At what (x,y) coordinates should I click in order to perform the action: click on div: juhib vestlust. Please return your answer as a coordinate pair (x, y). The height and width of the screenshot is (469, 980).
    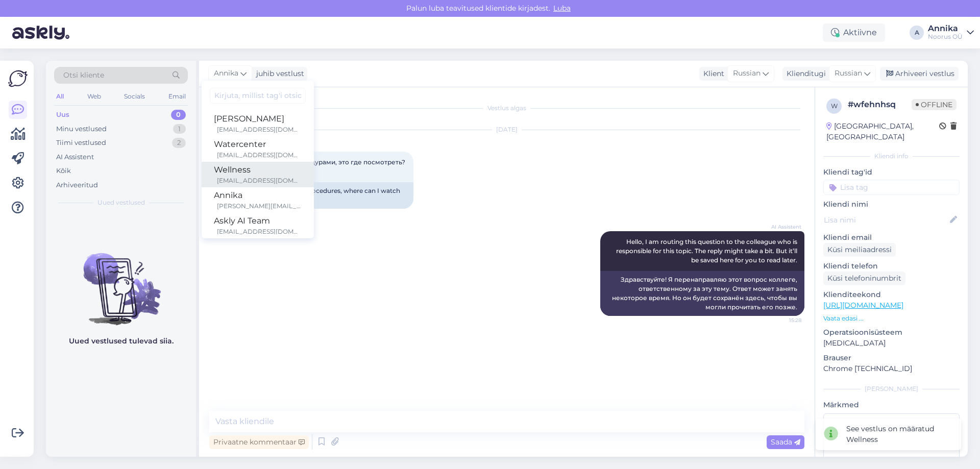
    Looking at the image, I should click on (279, 74).